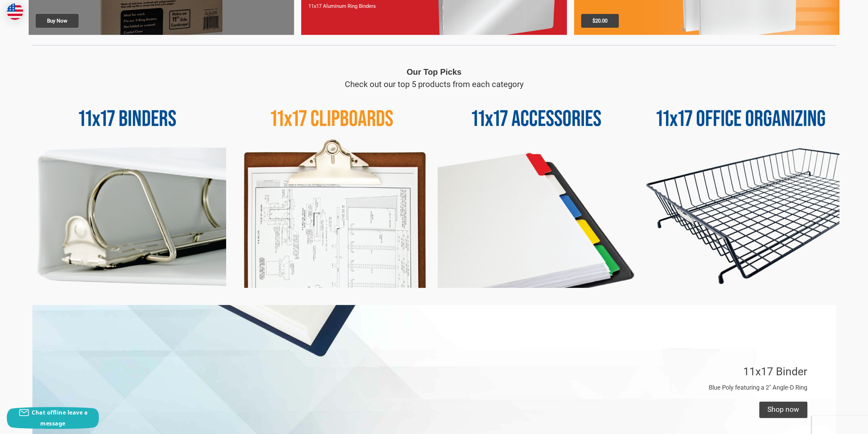 The height and width of the screenshot is (434, 868). I want to click on img: 11x17 Binders, so click(127, 189).